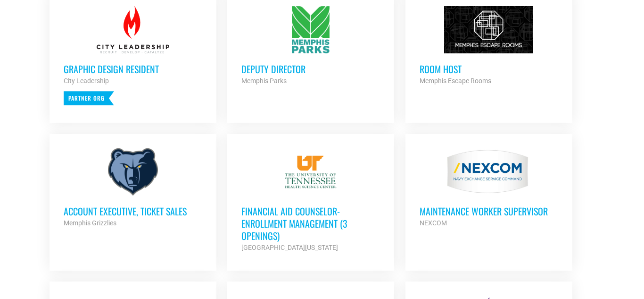  I want to click on h3: MAINTENANCE WORKER SUPERVISOR, so click(489, 211).